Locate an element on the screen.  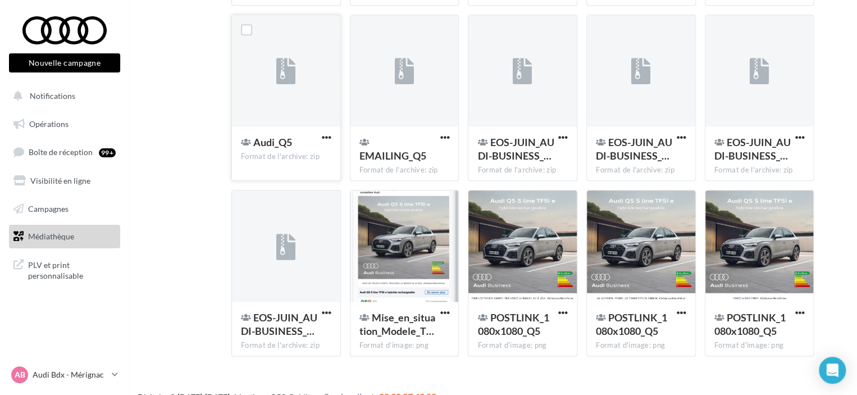
span: Mise_en_situation_Modele_TFSIe_Q5 is located at coordinates (397, 324).